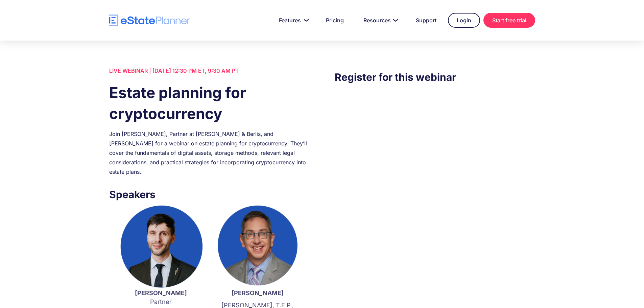 This screenshot has height=308, width=644. Describe the element at coordinates (426, 20) in the screenshot. I see `a: Support` at that location.